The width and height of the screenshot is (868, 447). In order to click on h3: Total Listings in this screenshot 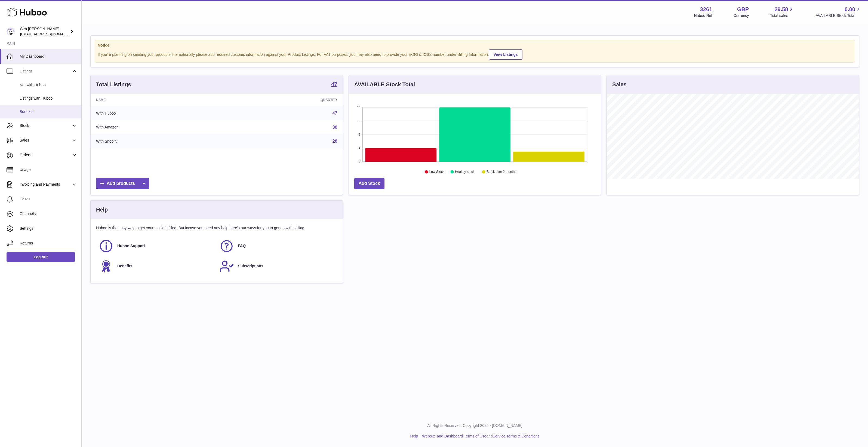, I will do `click(114, 84)`.